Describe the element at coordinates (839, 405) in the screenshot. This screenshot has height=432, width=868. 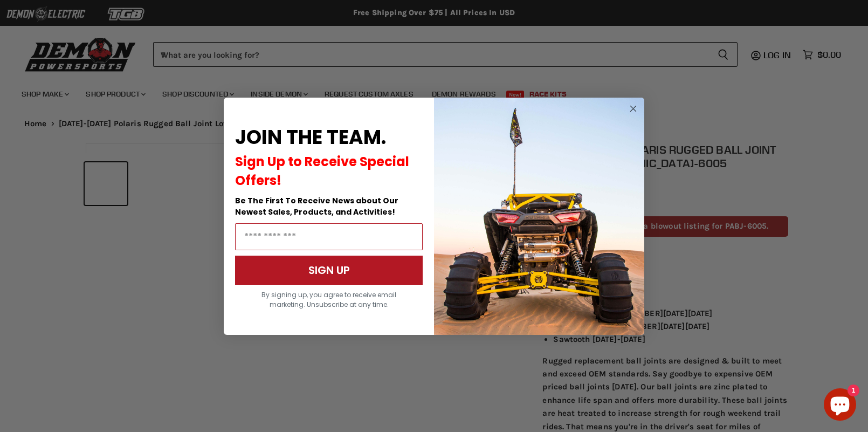
I see `inbox-online-store-chat: Shopify online store chat` at that location.